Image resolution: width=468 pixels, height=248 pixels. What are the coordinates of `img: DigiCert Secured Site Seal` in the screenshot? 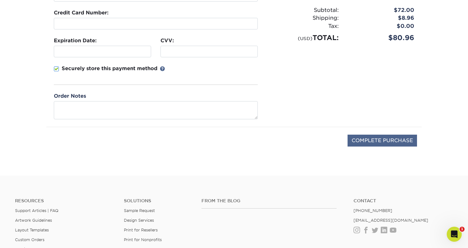 It's located at (67, 144).